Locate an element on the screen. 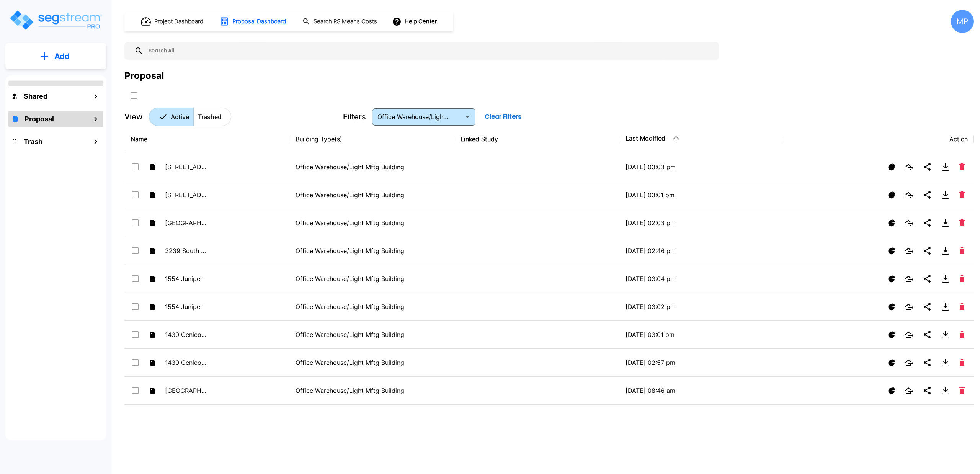  p: Add is located at coordinates (62, 56).